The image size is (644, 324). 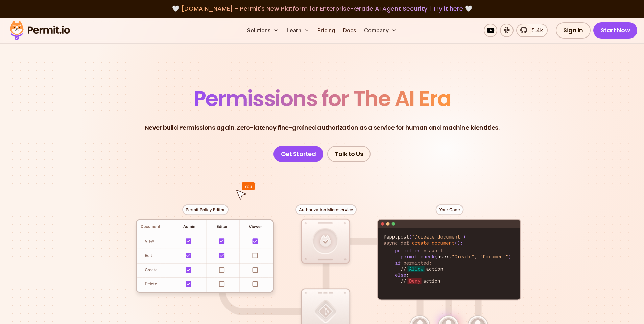 What do you see at coordinates (299, 154) in the screenshot?
I see `a: Get Started` at bounding box center [299, 154].